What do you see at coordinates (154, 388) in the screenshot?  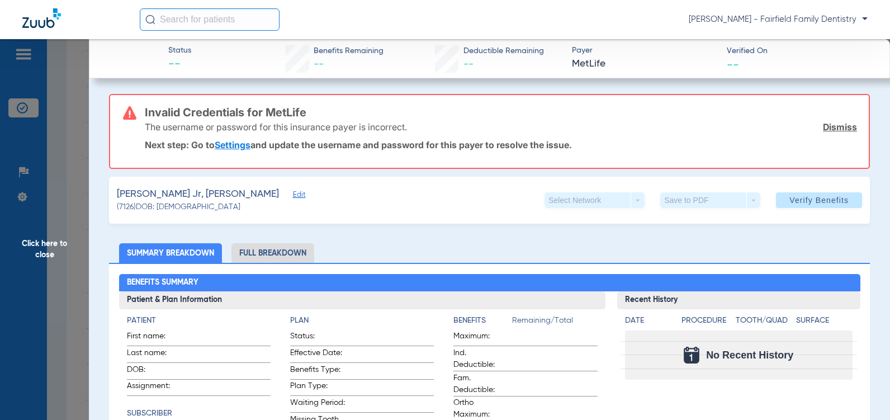 I see `span: Assignment:` at bounding box center [154, 388].